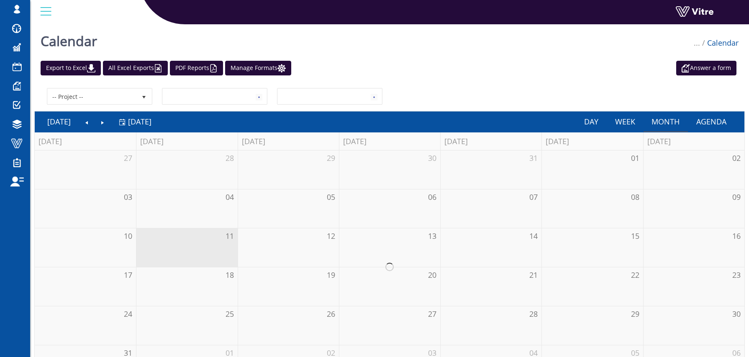 This screenshot has width=749, height=357. I want to click on a: Week, so click(626, 121).